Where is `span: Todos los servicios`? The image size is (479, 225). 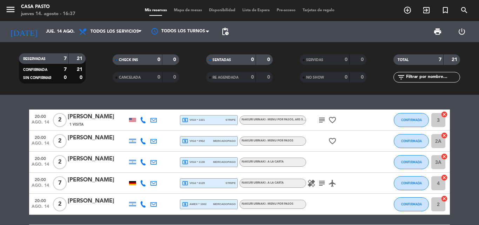
span: Todos los servicios is located at coordinates (115, 32).